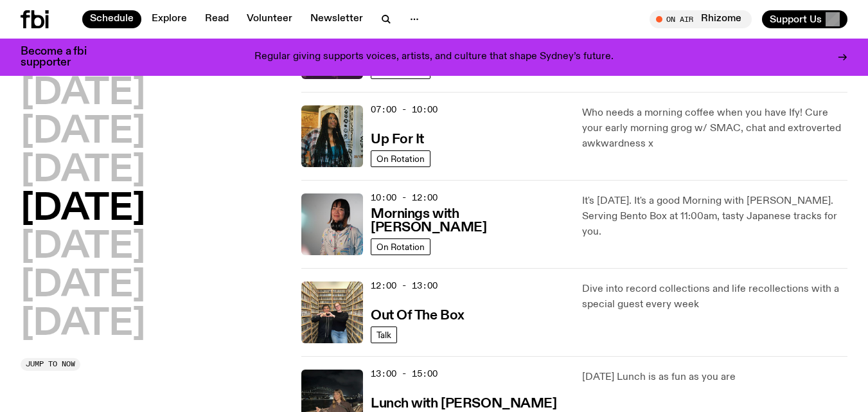 This screenshot has width=868, height=412. I want to click on a: Kana Frazer is smiling at the camera with her head tilted slightly to her left. She wears big bla..., so click(332, 224).